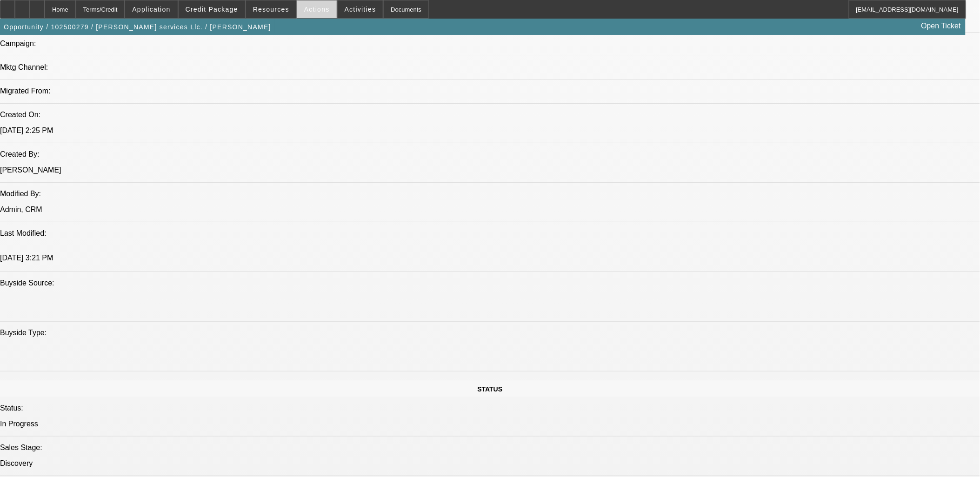 The image size is (980, 477). Describe the element at coordinates (151, 9) in the screenshot. I see `span: Application` at that location.